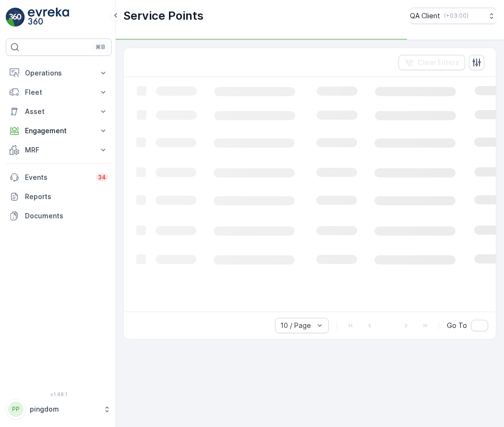  I want to click on span: Go To, so click(457, 326).